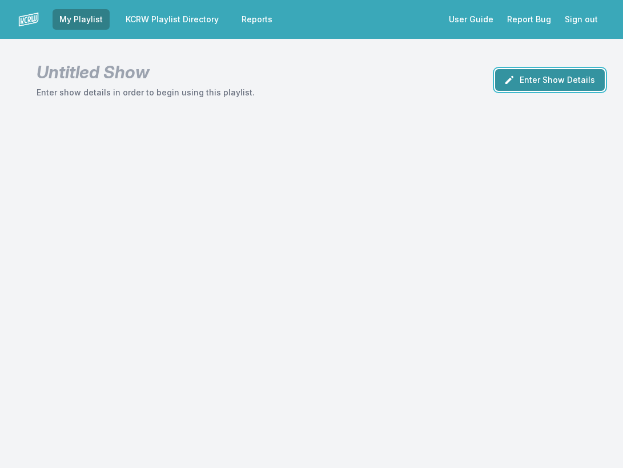  Describe the element at coordinates (81, 19) in the screenshot. I see `a: My Playlist` at that location.